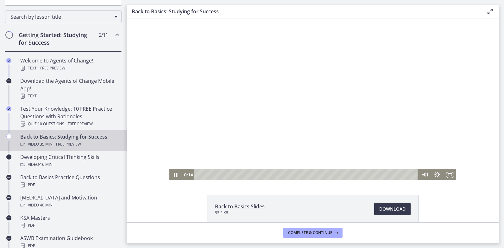 The height and width of the screenshot is (248, 504). What do you see at coordinates (50, 124) in the screenshot?
I see `span: · 10 Questions` at bounding box center [50, 124].